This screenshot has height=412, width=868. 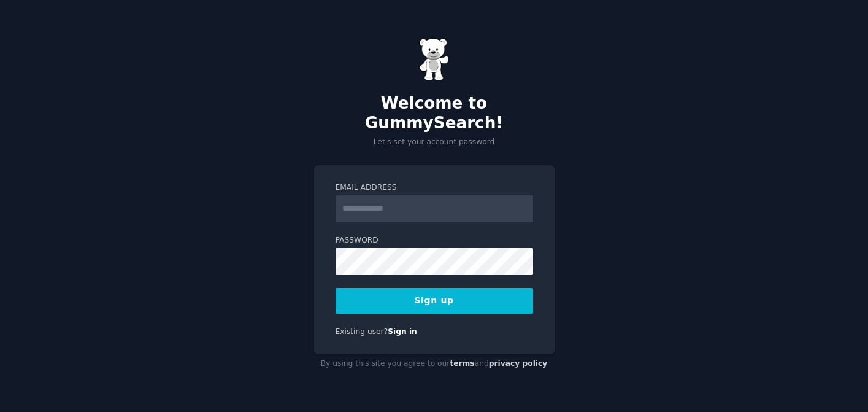 I want to click on a: Sign in, so click(x=402, y=331).